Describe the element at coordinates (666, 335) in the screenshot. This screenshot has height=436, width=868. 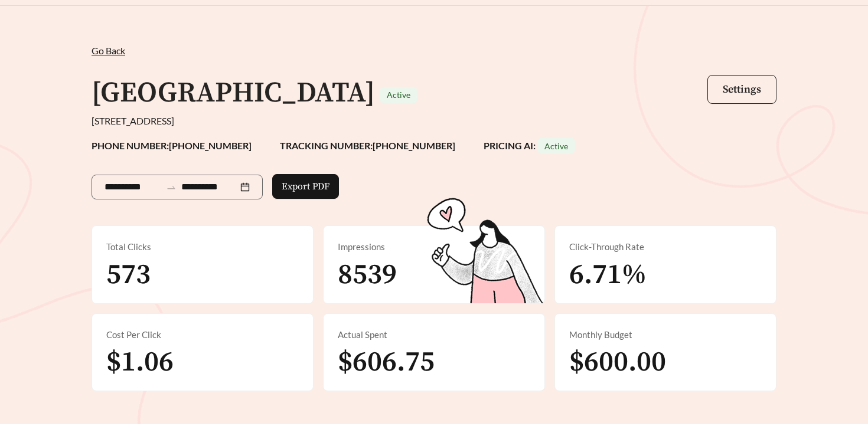
I see `div: Monthly Budget` at that location.